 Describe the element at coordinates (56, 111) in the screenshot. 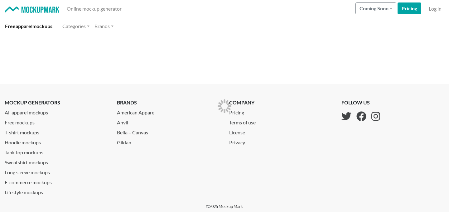

I see `a: All apparel mockups` at that location.